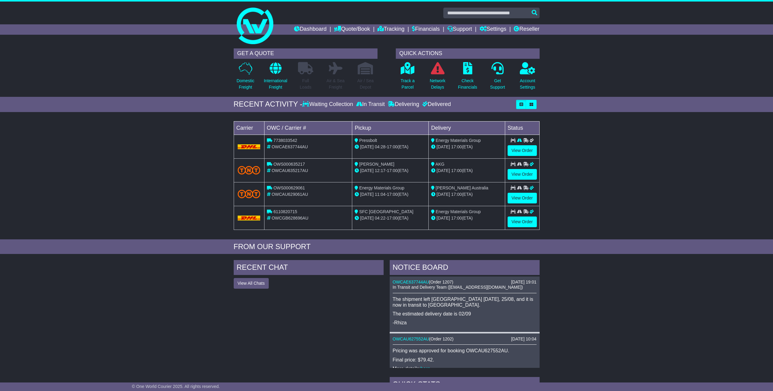  I want to click on span: OWS000635217, so click(289, 164).